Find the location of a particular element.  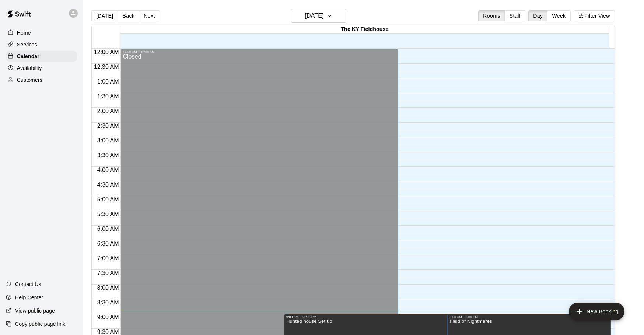

div: Availability is located at coordinates (41, 68).